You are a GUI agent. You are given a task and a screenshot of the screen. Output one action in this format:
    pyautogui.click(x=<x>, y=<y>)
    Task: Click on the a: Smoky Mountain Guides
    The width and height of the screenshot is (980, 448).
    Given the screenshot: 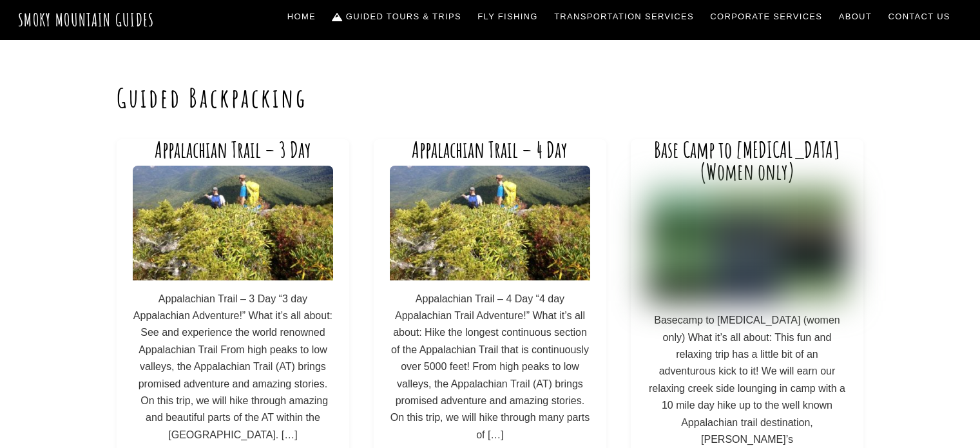 What is the action you would take?
    pyautogui.click(x=86, y=19)
    